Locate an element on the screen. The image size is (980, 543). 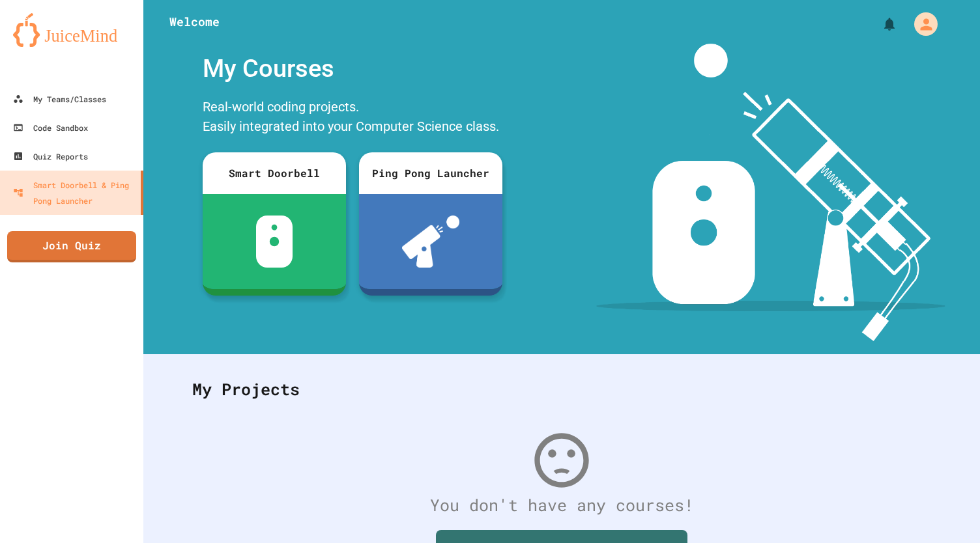
div: My Teams/Classes is located at coordinates (60, 99).